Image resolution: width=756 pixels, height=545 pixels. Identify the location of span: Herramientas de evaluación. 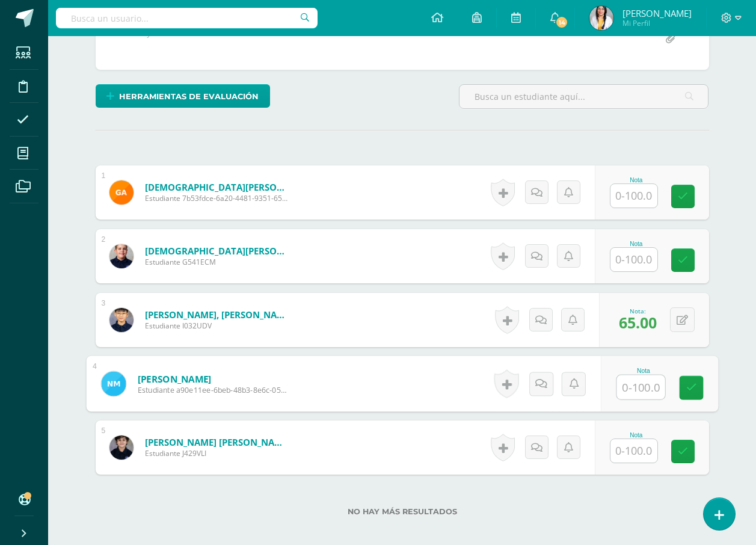
(189, 96).